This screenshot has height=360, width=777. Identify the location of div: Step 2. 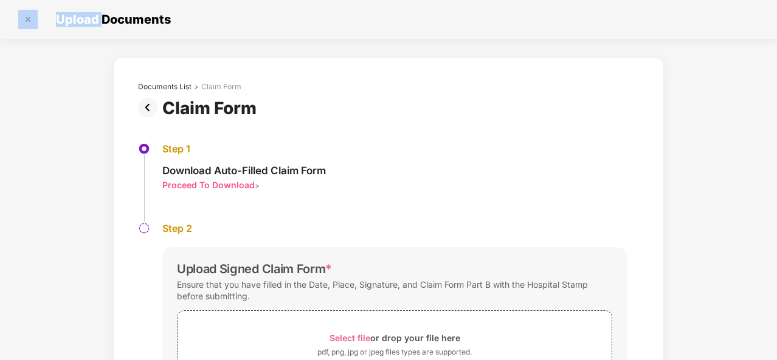
(394, 228).